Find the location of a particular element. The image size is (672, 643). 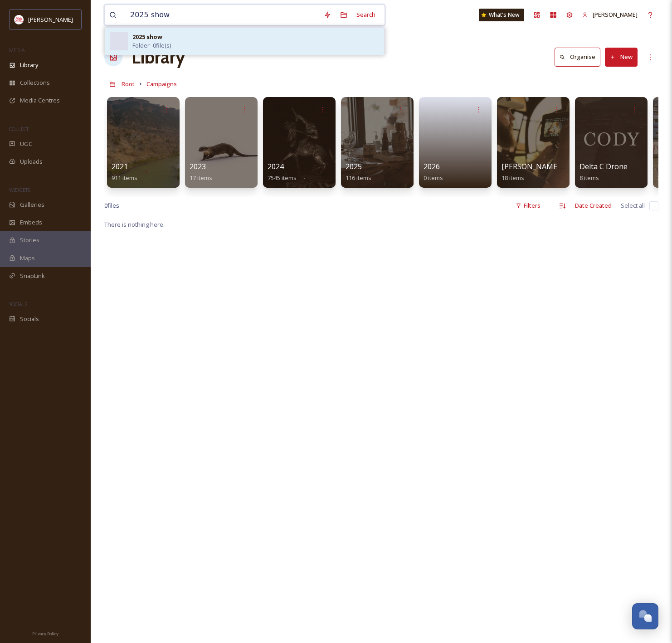

span: 2021 is located at coordinates (120, 166).